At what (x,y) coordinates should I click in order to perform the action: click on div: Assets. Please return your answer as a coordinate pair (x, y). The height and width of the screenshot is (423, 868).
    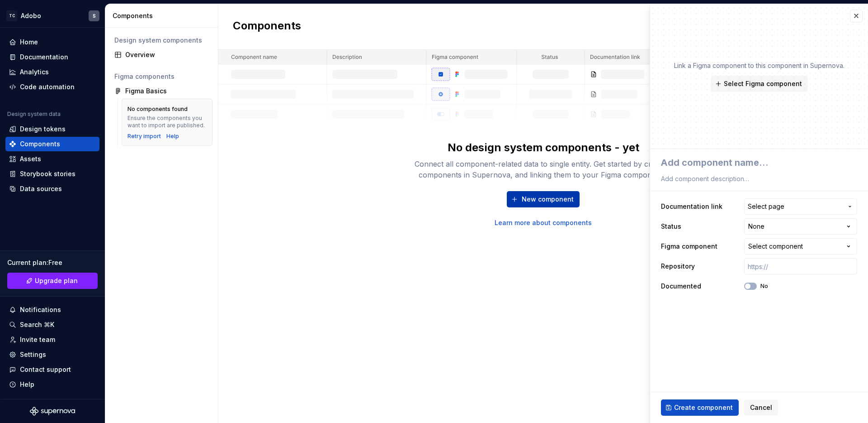
    Looking at the image, I should click on (30, 159).